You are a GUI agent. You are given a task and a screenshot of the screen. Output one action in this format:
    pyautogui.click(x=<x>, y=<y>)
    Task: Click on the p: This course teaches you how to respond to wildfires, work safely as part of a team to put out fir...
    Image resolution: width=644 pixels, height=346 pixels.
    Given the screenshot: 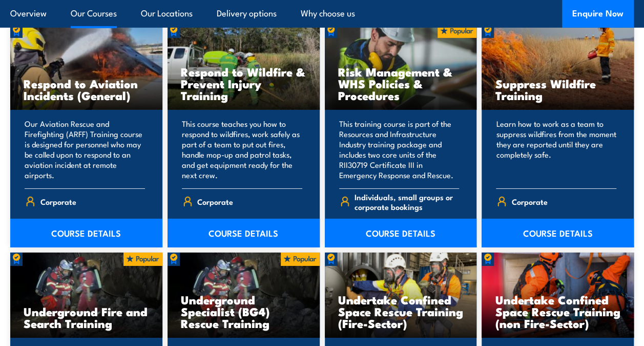 What is the action you would take?
    pyautogui.click(x=242, y=149)
    